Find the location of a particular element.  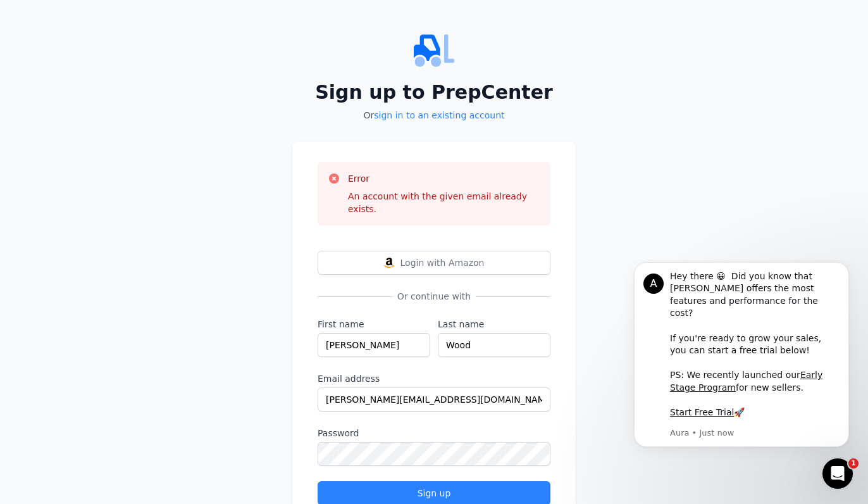

h2: Sign up to PrepCenter is located at coordinates (434, 92).